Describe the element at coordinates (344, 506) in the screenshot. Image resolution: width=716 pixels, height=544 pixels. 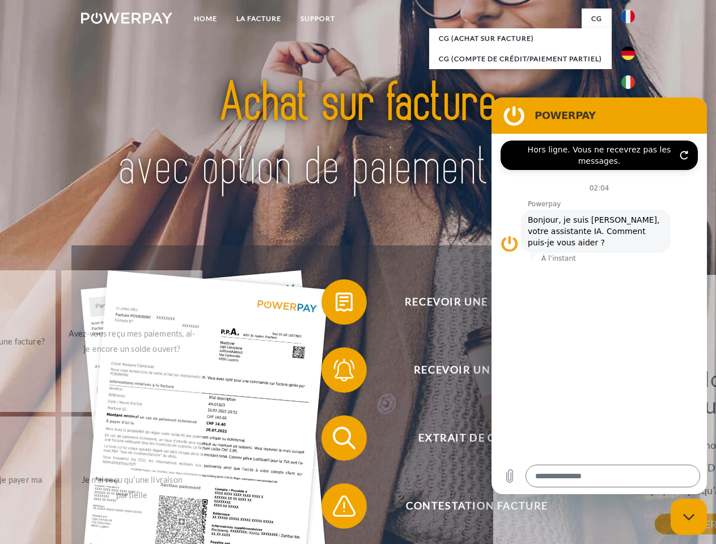
I see `img: qb_warning.svg` at that location.